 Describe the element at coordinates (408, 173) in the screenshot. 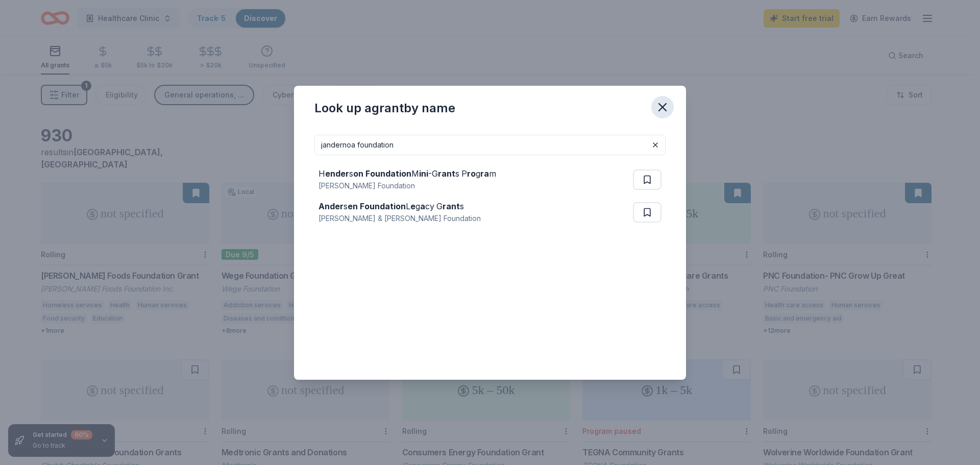

I see `div: H s M -G s P g m` at that location.